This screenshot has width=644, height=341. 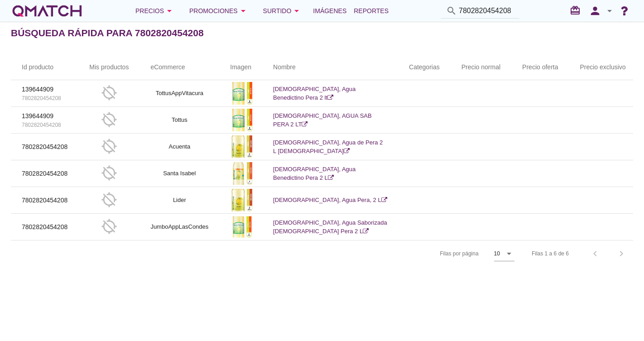 What do you see at coordinates (283, 11) in the screenshot?
I see `button: Surtido` at bounding box center [283, 11].